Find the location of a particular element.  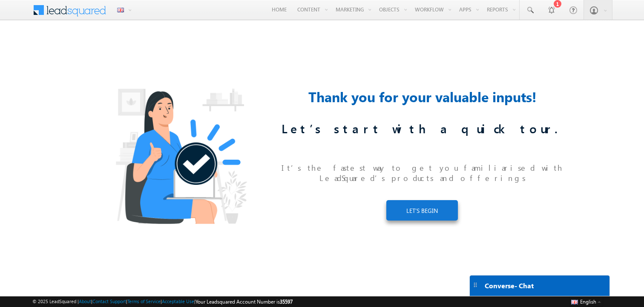

button: English is located at coordinates (586, 301).